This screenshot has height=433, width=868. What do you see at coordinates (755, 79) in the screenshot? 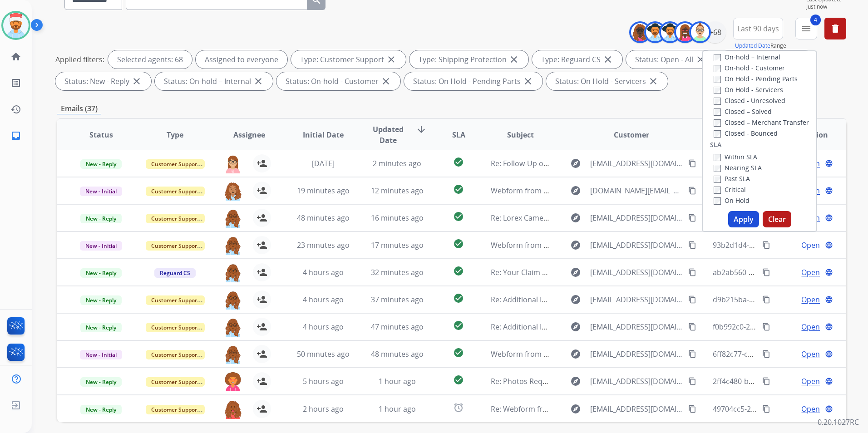
I see `label: On Hold - Pending Parts` at bounding box center [755, 79].